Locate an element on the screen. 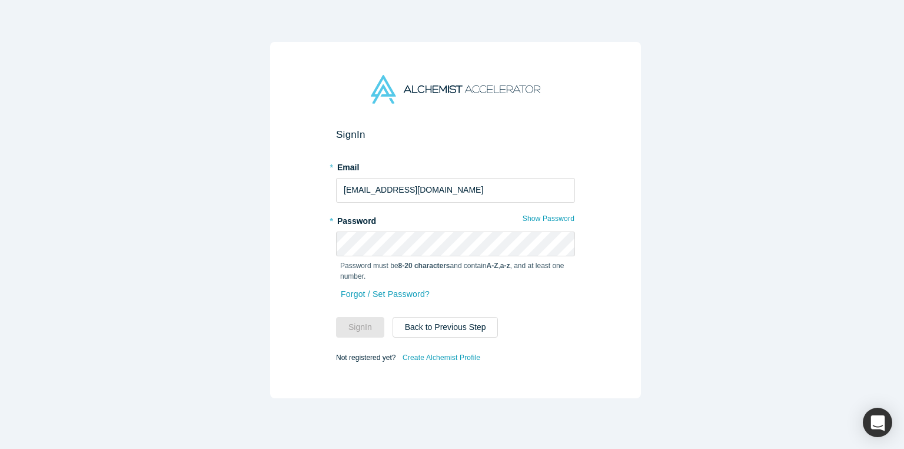 This screenshot has width=904, height=449. label: Password is located at coordinates (456, 219).